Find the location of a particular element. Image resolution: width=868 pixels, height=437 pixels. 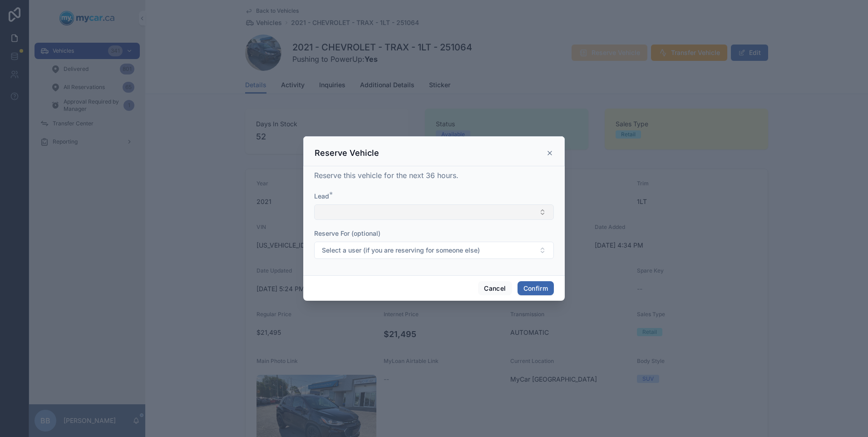

button: Cancel is located at coordinates (495, 288).